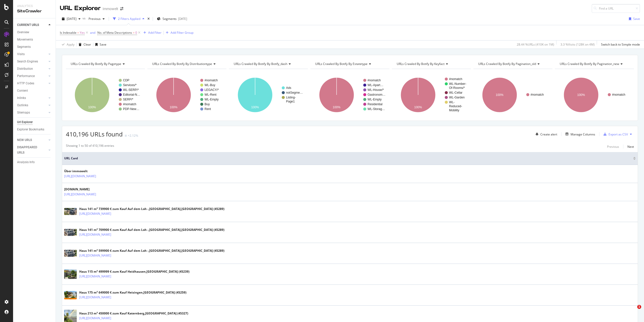 Image resolution: width=644 pixels, height=322 pixels. I want to click on text: Residential, so click(375, 104).